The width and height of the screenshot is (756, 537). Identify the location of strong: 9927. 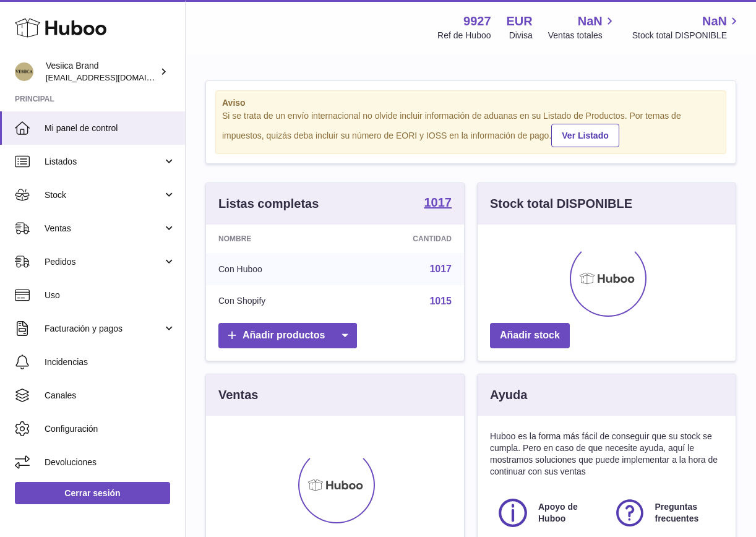
(477, 21).